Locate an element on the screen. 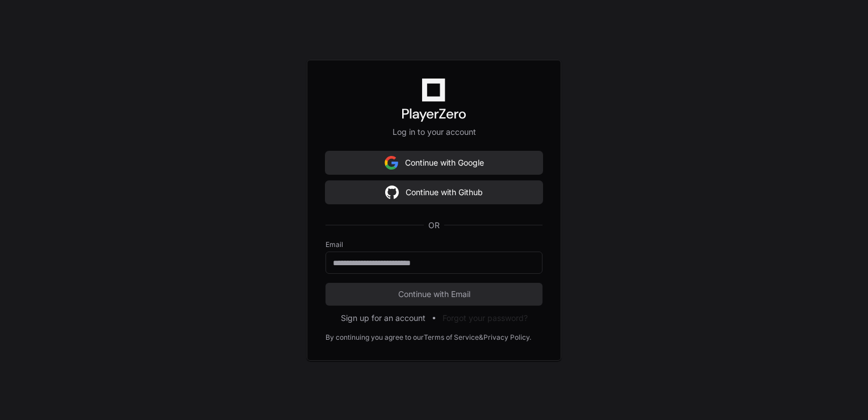 The width and height of the screenshot is (868, 420). a: Privacy Policy. is located at coordinates (508, 338).